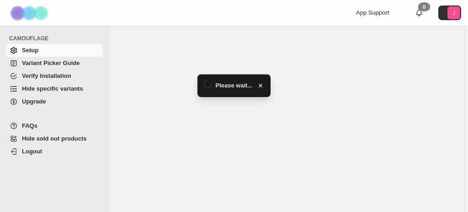 The height and width of the screenshot is (212, 468). Describe the element at coordinates (54, 50) in the screenshot. I see `a: Setup` at that location.